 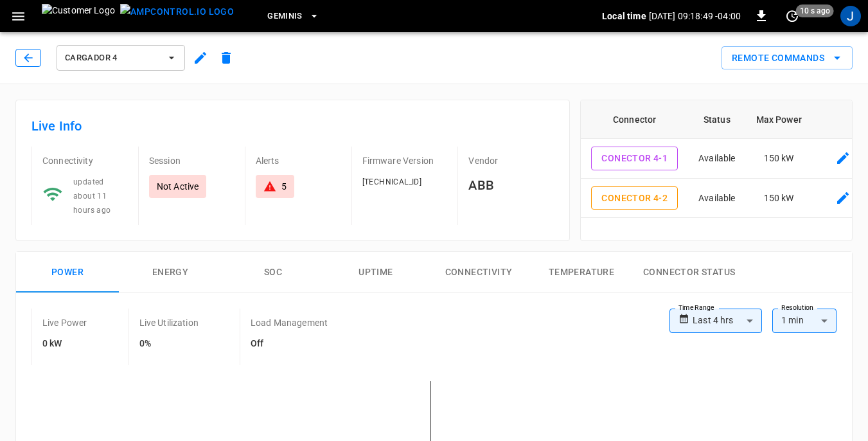 What do you see at coordinates (170, 273) in the screenshot?
I see `button: Energy` at bounding box center [170, 273].